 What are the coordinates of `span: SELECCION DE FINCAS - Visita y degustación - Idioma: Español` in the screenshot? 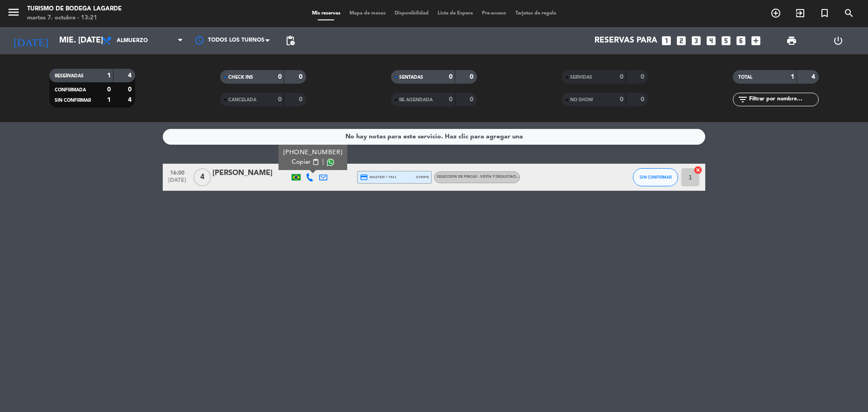 It's located at (497, 177).